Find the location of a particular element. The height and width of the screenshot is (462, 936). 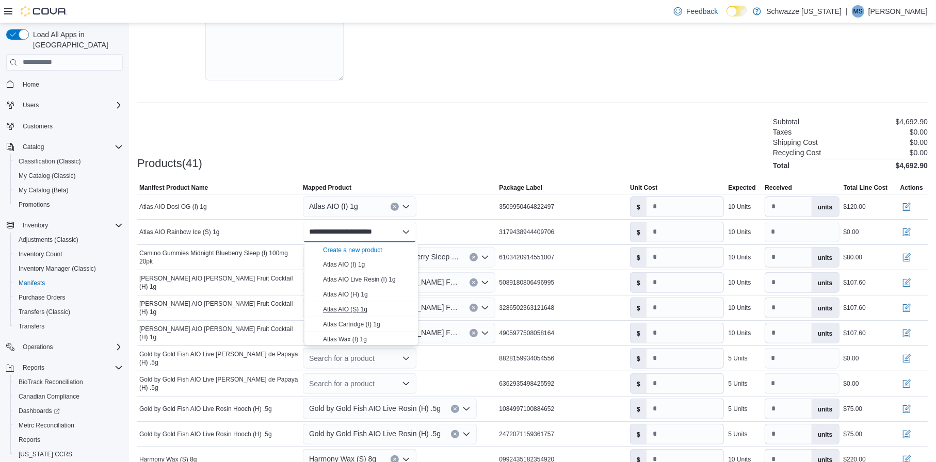

span: Classification (Classic) is located at coordinates (69, 161).